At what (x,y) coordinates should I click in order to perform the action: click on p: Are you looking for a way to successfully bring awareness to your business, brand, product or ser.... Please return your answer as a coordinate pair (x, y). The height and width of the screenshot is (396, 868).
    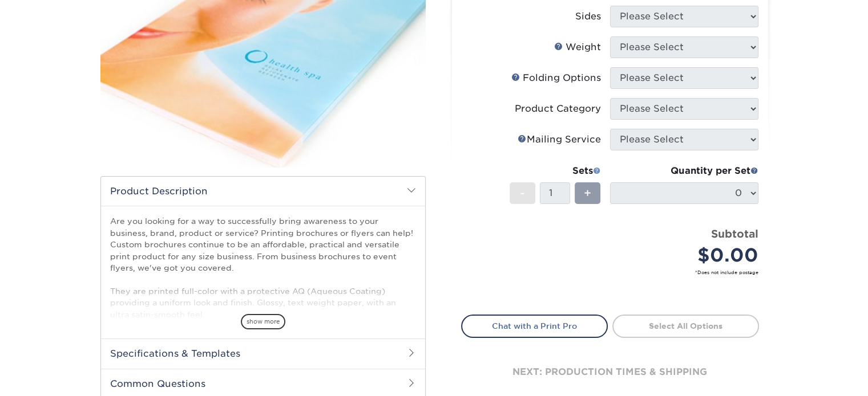
    Looking at the image, I should click on (263, 291).